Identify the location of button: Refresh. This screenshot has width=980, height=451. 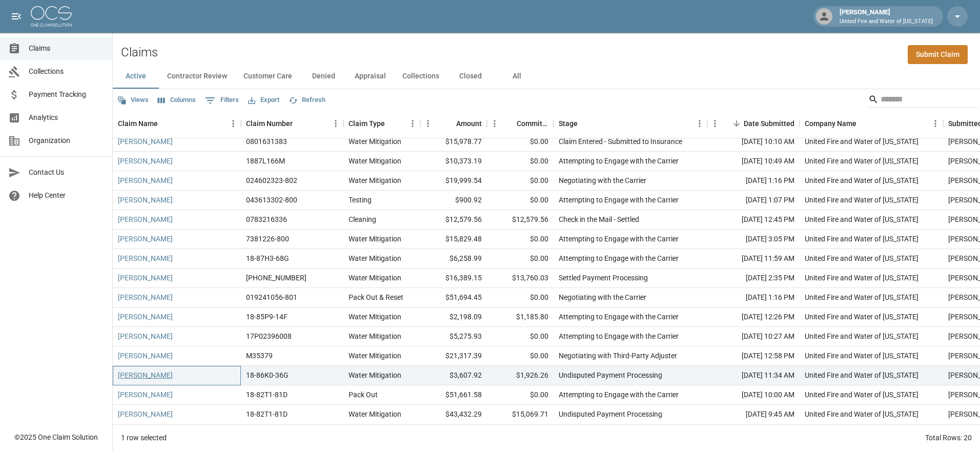
(307, 100).